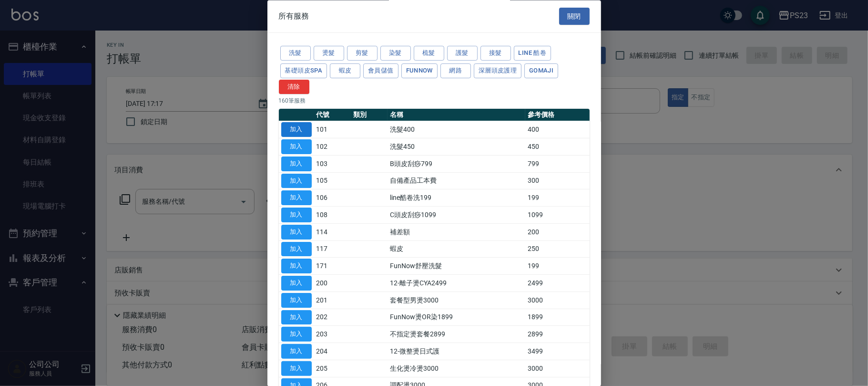  I want to click on td: 105, so click(332, 181).